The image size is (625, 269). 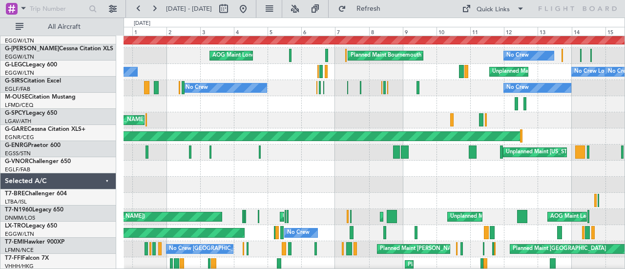 What do you see at coordinates (14, 242) in the screenshot?
I see `span: T7-EMI` at bounding box center [14, 242].